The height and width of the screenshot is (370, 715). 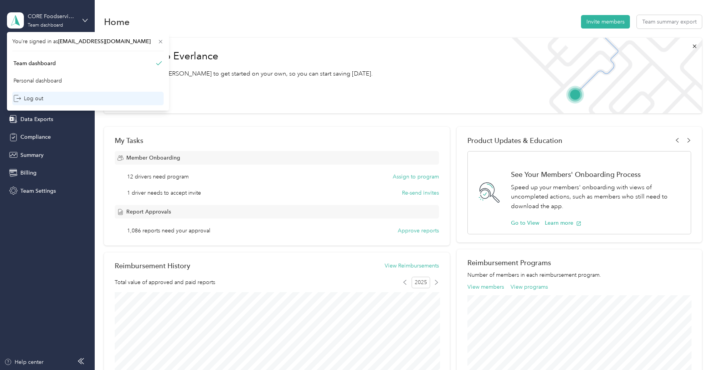 I want to click on h2: Reimbursement Programs, so click(x=579, y=262).